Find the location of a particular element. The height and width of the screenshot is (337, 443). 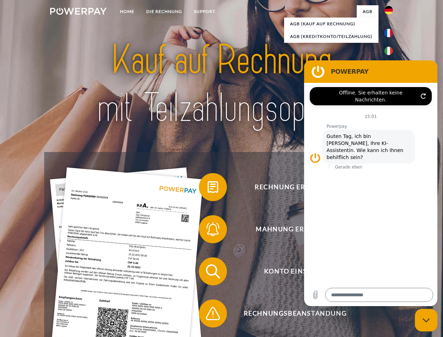

img: qb_warning.svg is located at coordinates (213, 313).